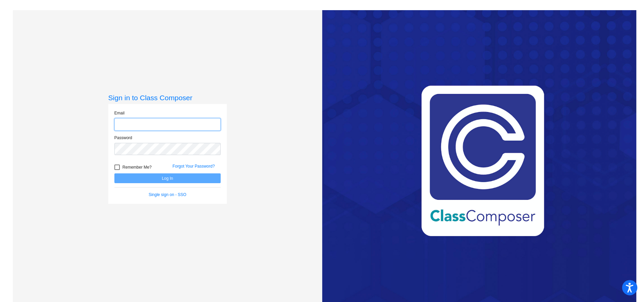 This screenshot has height=302, width=644. Describe the element at coordinates (123, 138) in the screenshot. I see `label: Password` at that location.